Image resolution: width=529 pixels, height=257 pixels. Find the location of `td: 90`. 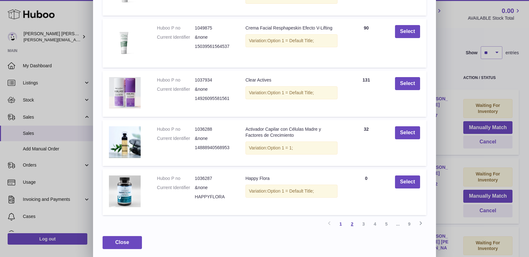

td: 90 is located at coordinates (366, 43).